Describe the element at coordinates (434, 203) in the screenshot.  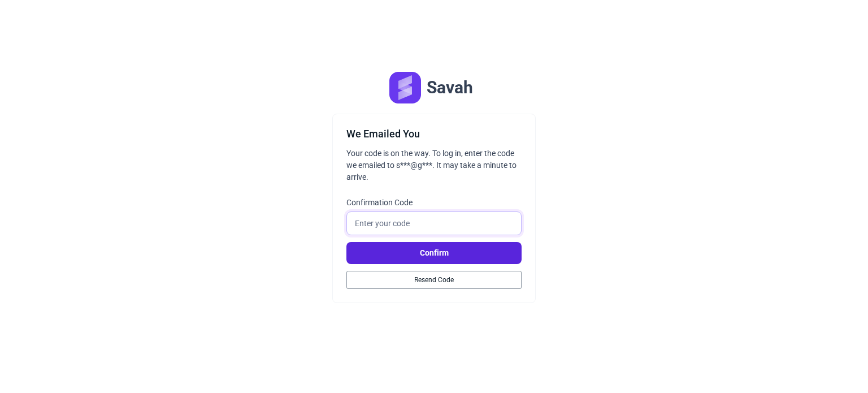
I see `label: Confirmation Code` at that location.